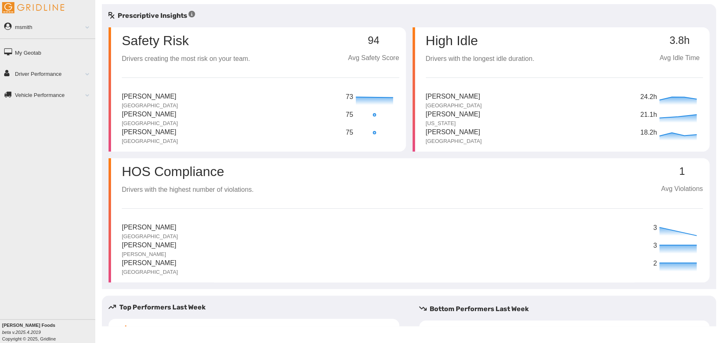 Image resolution: width=723 pixels, height=343 pixels. Describe the element at coordinates (33, 7) in the screenshot. I see `img: Gridline` at that location.